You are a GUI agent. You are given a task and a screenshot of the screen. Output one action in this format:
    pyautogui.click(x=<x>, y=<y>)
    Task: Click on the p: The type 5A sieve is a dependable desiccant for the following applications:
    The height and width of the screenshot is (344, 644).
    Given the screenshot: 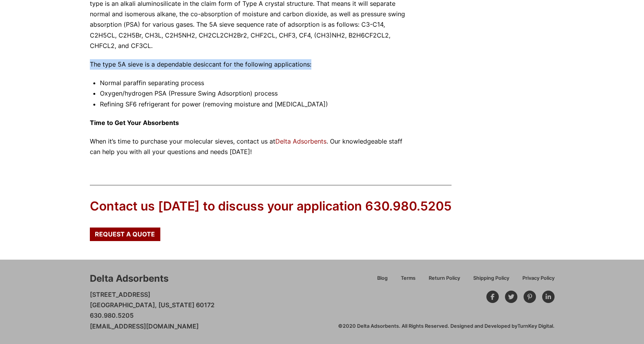 What is the action you would take?
    pyautogui.click(x=251, y=64)
    